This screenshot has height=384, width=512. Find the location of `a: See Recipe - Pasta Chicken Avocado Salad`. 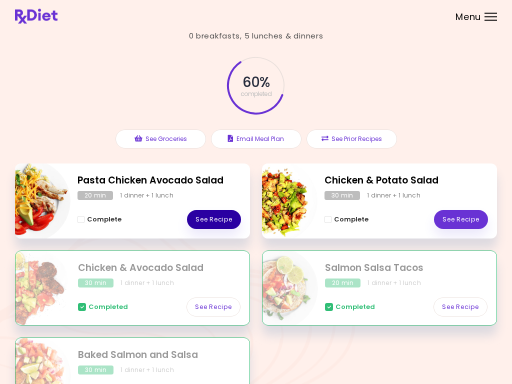

a: See Recipe - Pasta Chicken Avocado Salad is located at coordinates (214, 220).